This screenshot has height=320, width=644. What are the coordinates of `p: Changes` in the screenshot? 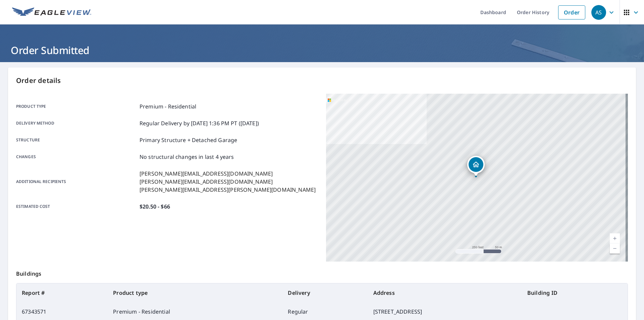 It's located at (76, 157).